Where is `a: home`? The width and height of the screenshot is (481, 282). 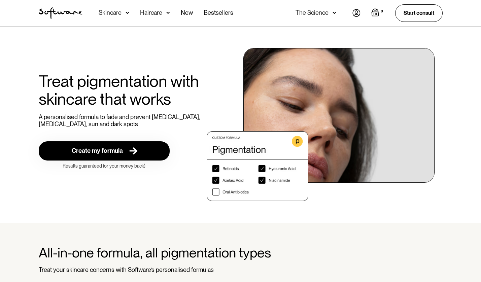 a: home is located at coordinates (61, 13).